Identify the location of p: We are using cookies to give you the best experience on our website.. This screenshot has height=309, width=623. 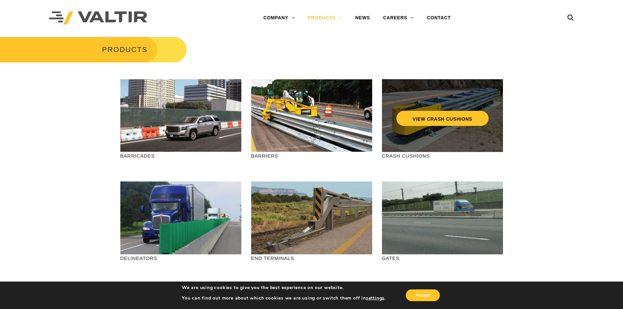
(284, 288).